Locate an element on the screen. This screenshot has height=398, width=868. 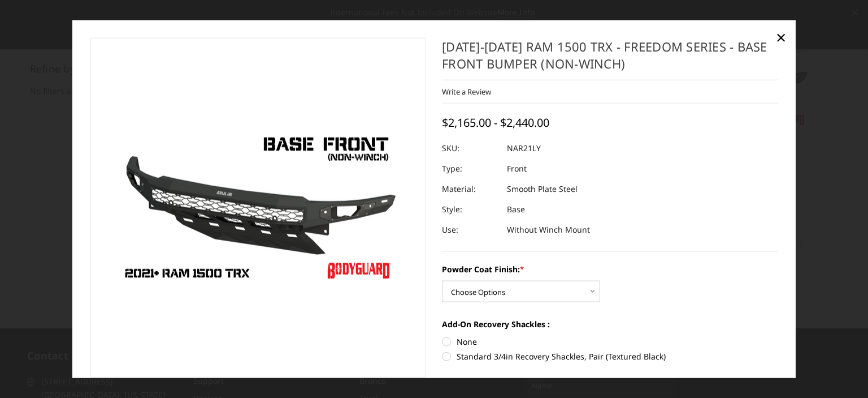
a: 2021-2024 Ram 1500 TRX - Freedom Series - Base Front Bumper (non-winch) is located at coordinates (259, 207).